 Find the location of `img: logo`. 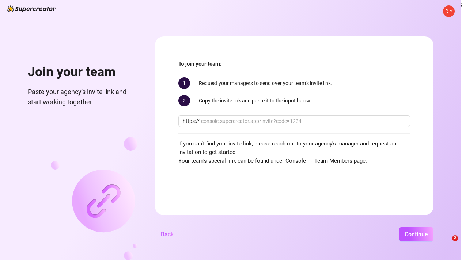

img: logo is located at coordinates (31, 9).